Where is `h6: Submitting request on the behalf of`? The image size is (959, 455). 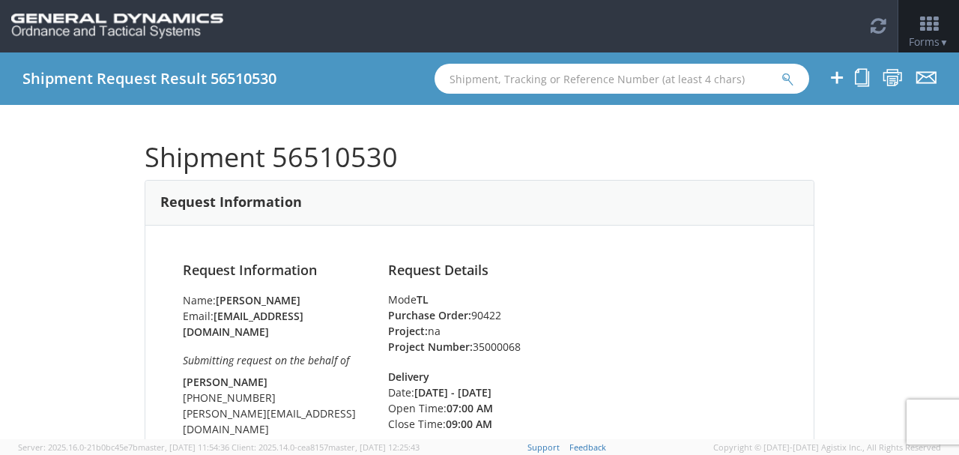
h6: Submitting request on the behalf of is located at coordinates (274, 360).